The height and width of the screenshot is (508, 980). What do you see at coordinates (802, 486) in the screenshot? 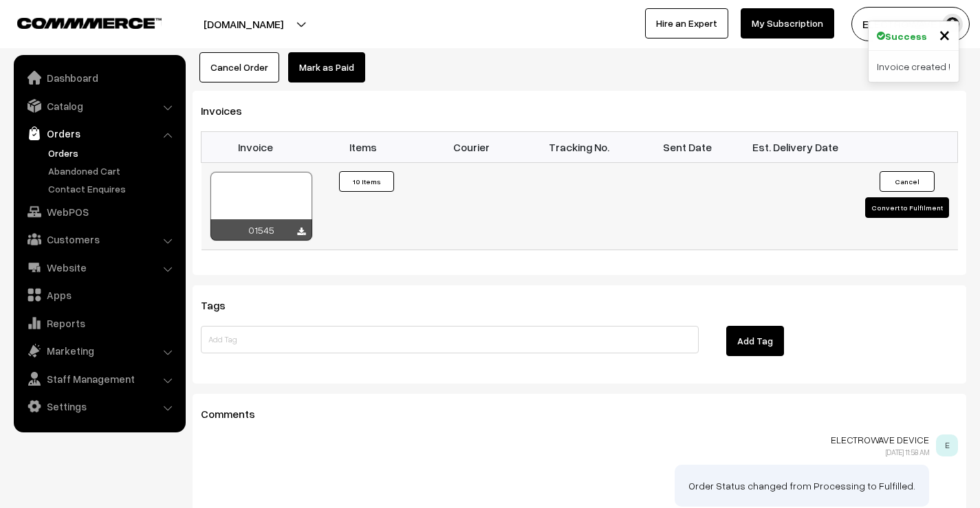
I see `p: Order Status changed from Processing to Fulfilled.` at bounding box center [802, 486].